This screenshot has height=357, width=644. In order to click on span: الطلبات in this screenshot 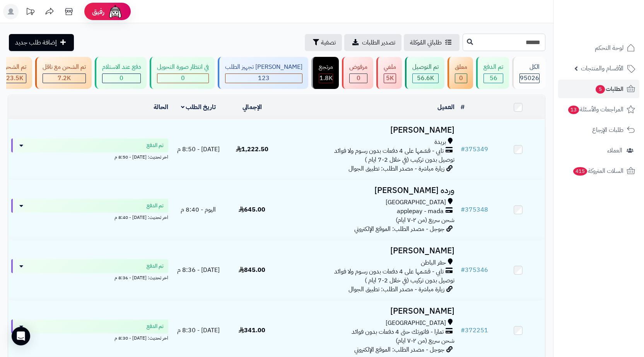, I will do `click(609, 89)`.